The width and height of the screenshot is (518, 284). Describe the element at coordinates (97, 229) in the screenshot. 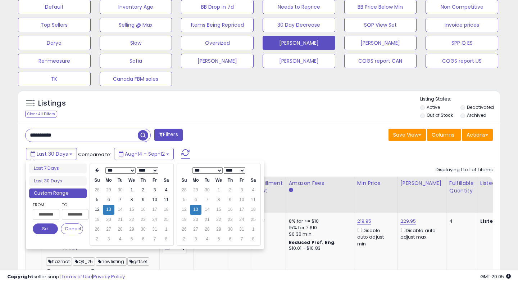

I see `td: 26` at that location.